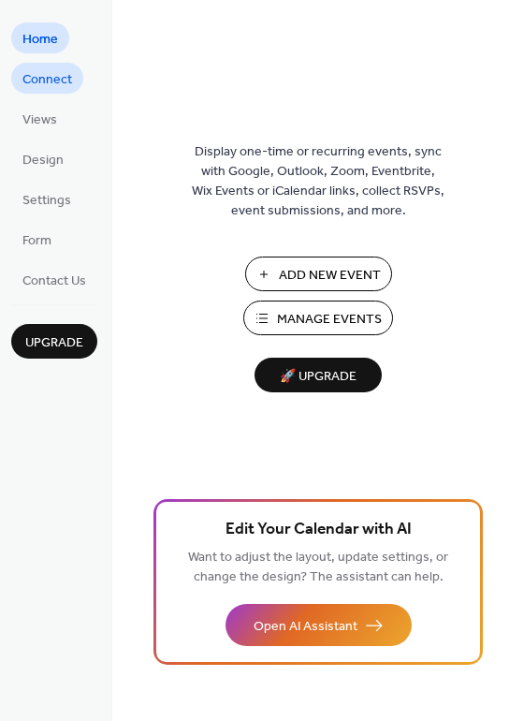  Describe the element at coordinates (39, 120) in the screenshot. I see `span: Views` at that location.